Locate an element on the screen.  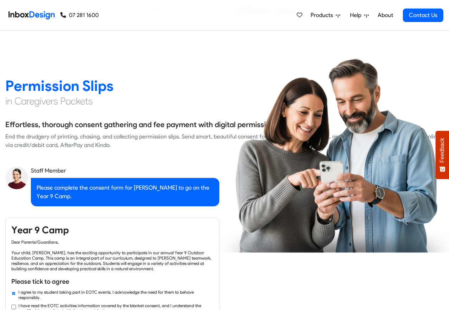
button: Feedback - Show survey is located at coordinates (442, 155).